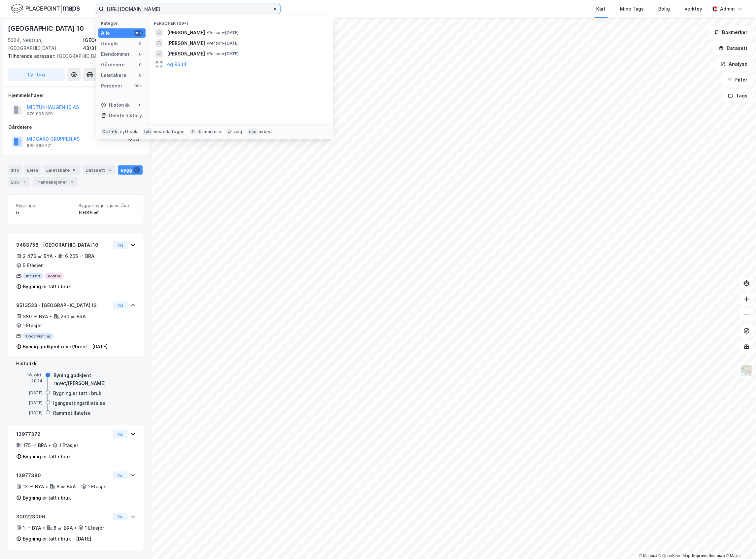 The width and height of the screenshot is (756, 559). Describe the element at coordinates (79, 403) in the screenshot. I see `div: Igangsettingstillatelse` at that location.